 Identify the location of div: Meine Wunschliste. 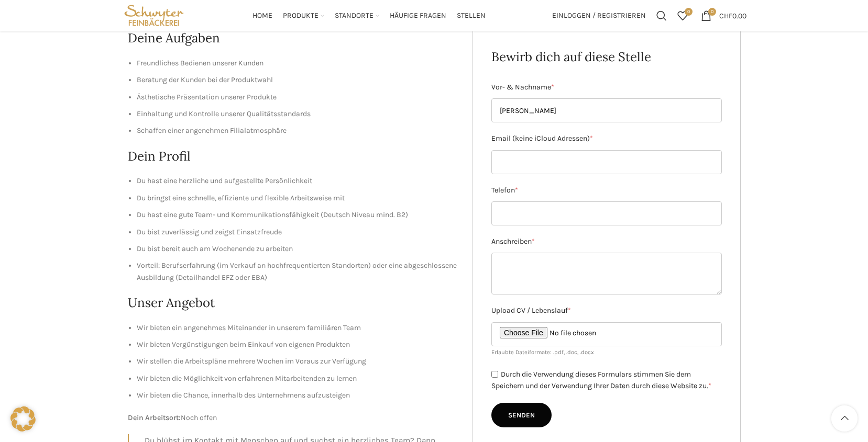
(682, 15).